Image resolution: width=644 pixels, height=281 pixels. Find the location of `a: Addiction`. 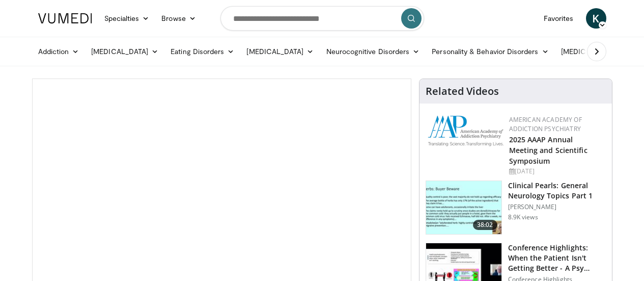

a: Addiction is located at coordinates (58, 51).